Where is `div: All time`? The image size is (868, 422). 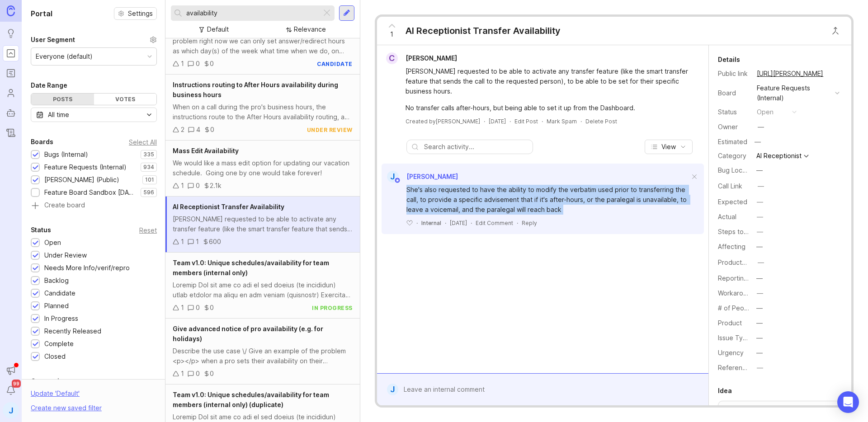
div: All time is located at coordinates (58, 115).